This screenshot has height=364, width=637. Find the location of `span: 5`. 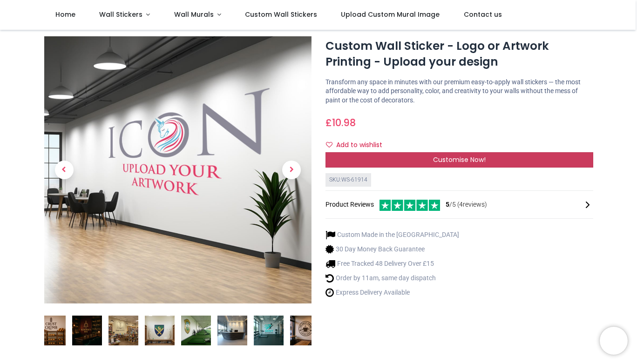

span: 5 is located at coordinates (448, 204).